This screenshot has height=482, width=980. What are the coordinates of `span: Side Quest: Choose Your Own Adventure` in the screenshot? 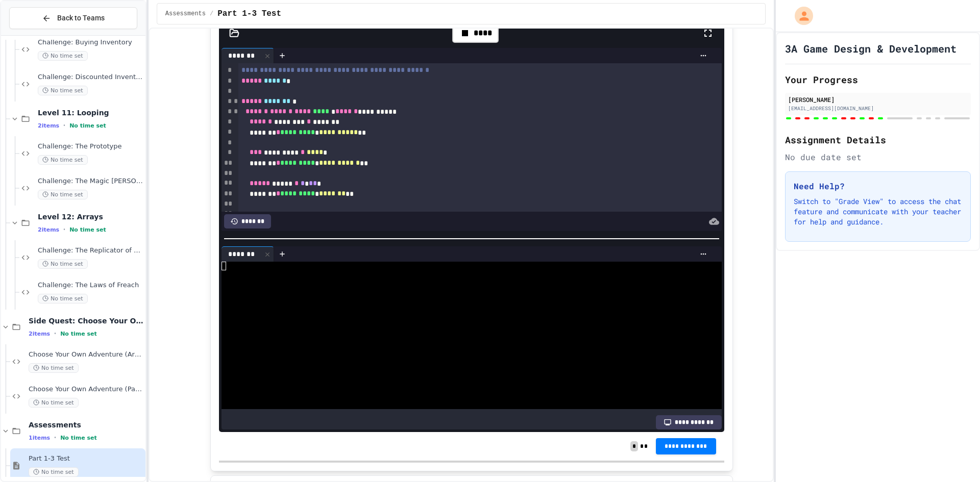 It's located at (86, 320).